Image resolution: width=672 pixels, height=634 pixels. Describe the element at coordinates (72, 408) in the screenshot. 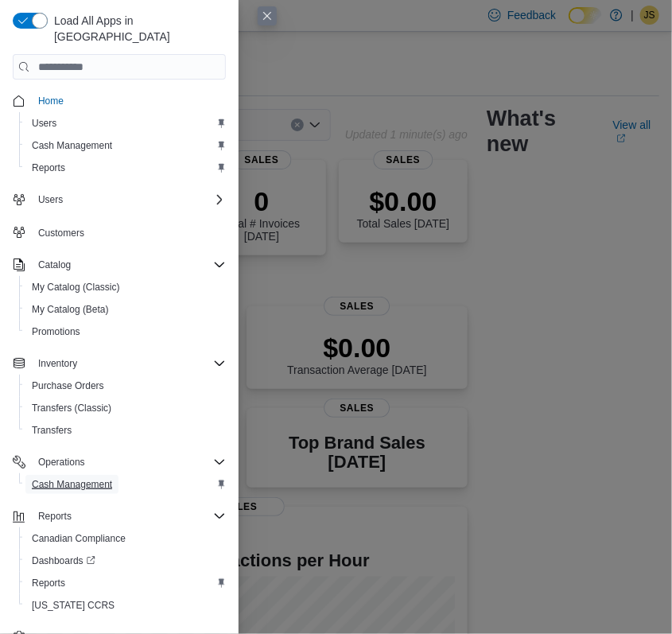

I see `a: Transfers (Classic)` at that location.